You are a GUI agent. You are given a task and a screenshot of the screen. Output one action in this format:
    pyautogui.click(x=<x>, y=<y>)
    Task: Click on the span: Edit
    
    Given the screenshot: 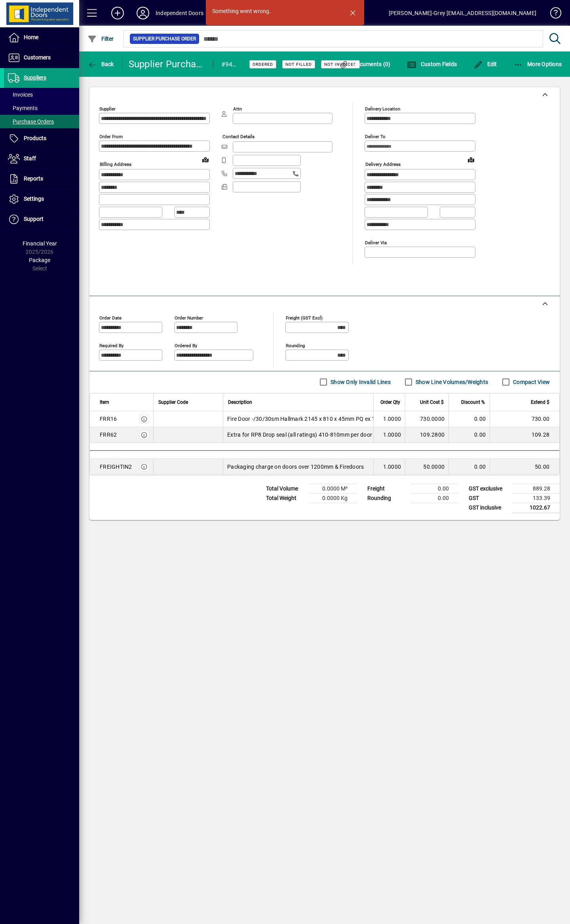 What is the action you would take?
    pyautogui.click(x=486, y=64)
    